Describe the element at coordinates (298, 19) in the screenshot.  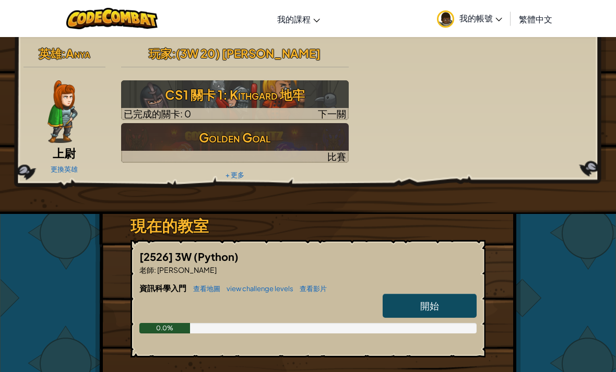
I see `a: 我的課程` at that location.